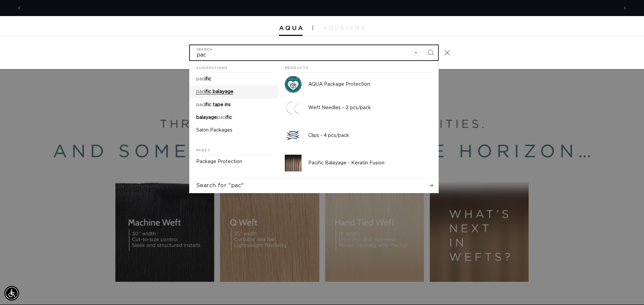 This screenshot has width=644, height=305. I want to click on a: Package Protection, so click(234, 162).